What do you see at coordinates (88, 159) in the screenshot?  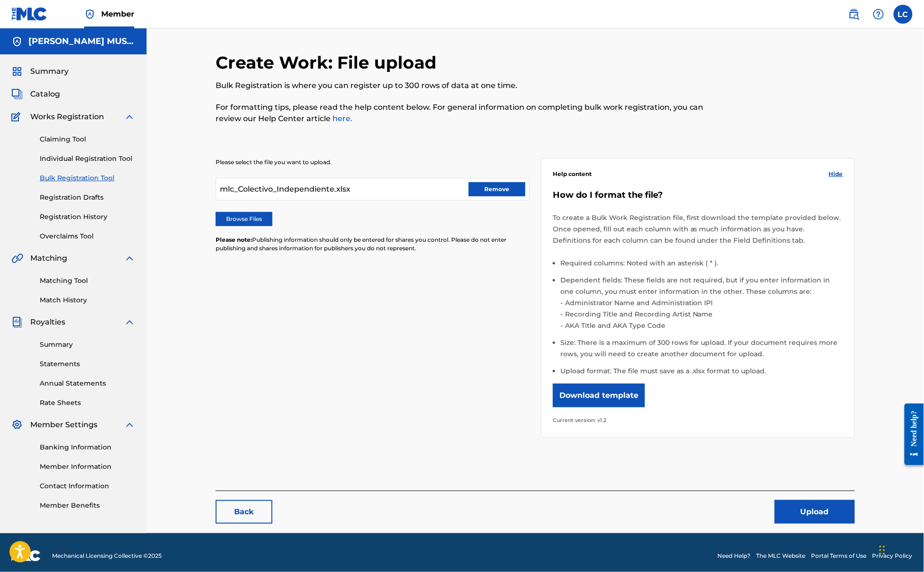 I see `a: Individual Registration Tool` at bounding box center [88, 159].